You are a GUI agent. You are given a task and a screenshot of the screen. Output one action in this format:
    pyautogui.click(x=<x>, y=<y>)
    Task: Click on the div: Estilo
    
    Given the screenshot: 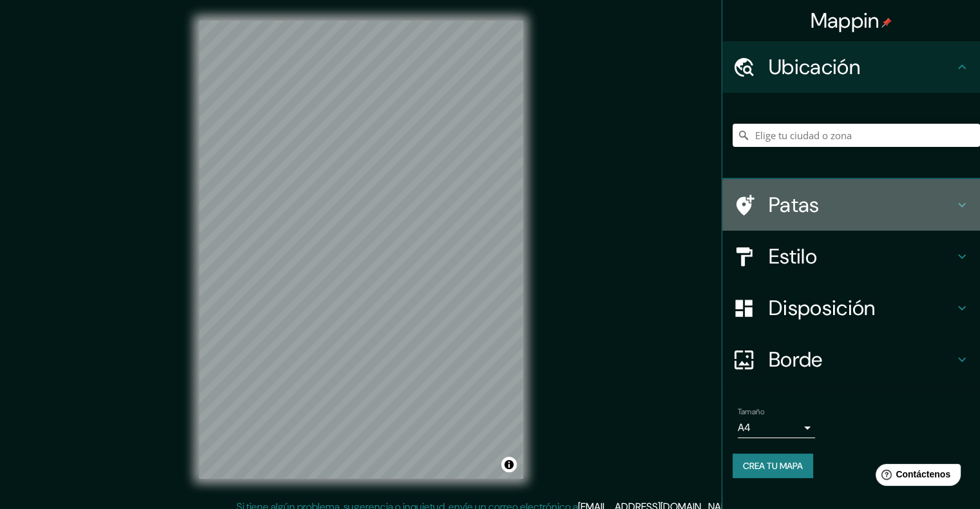 What is the action you would take?
    pyautogui.click(x=852, y=256)
    